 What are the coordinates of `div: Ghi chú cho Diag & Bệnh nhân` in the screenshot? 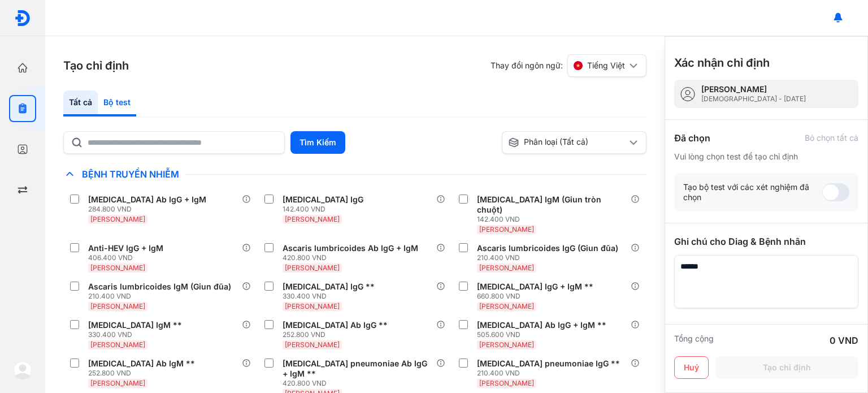 It's located at (766, 241).